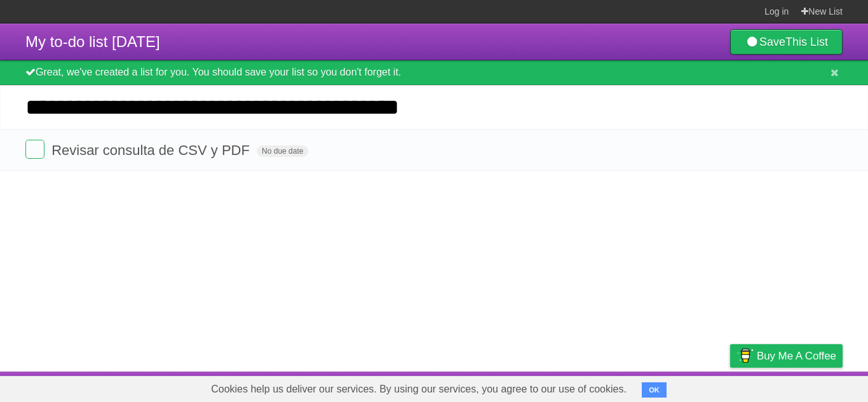  Describe the element at coordinates (628, 387) in the screenshot. I see `a: Developers` at that location.